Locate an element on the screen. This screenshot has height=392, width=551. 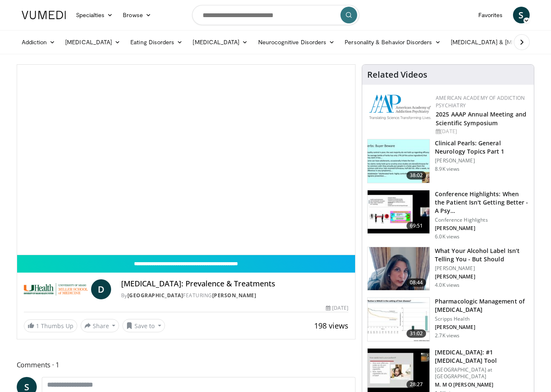
a: 69:51 Conference Highlights: When the Patient Isn't Getting Better - A Psy… Conference Highlights... is located at coordinates (448, 215).